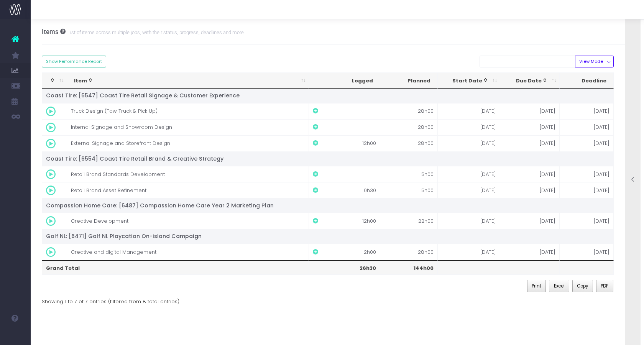 The image size is (644, 345). What do you see at coordinates (560, 286) in the screenshot?
I see `span: Excel` at bounding box center [560, 286].